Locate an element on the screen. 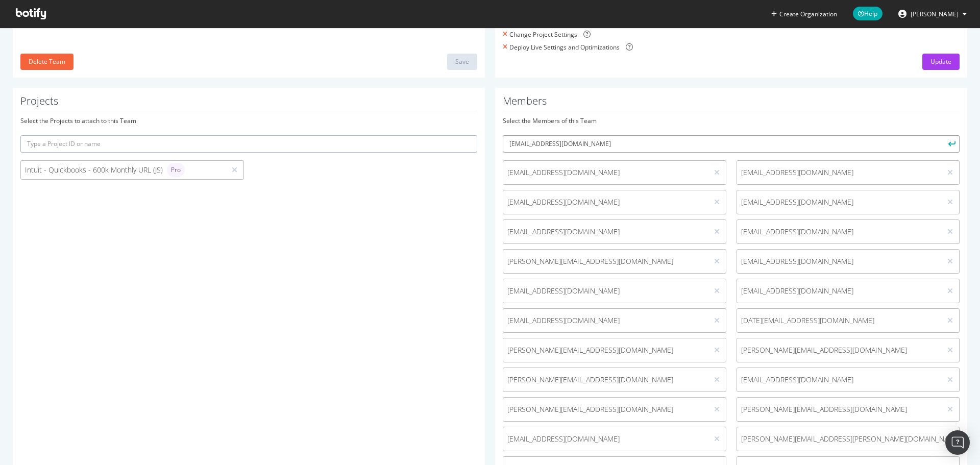  input: Type a user email is located at coordinates (731, 144).